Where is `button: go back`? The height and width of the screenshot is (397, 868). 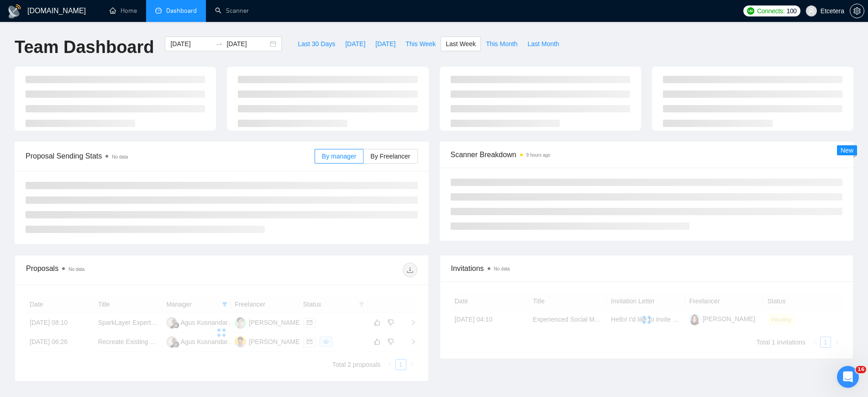
button: go back is located at coordinates (15, 12).